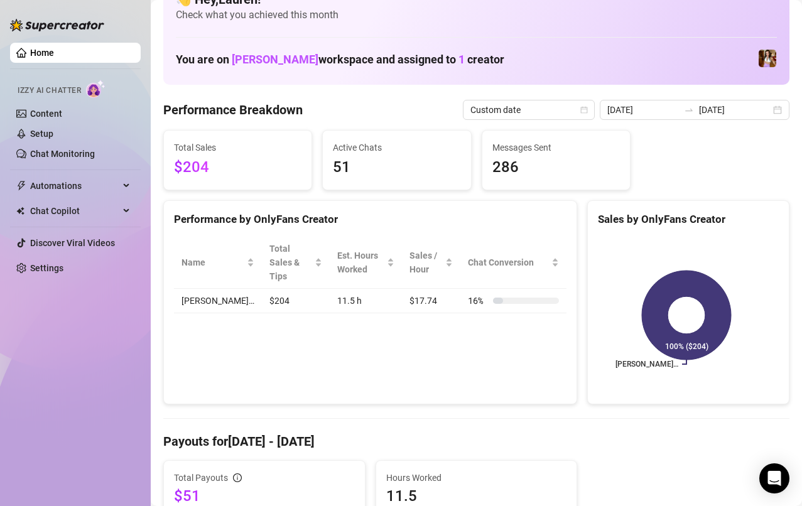 The height and width of the screenshot is (506, 802). What do you see at coordinates (291, 262) in the screenshot?
I see `span: Total Sales & Tips` at bounding box center [291, 262].